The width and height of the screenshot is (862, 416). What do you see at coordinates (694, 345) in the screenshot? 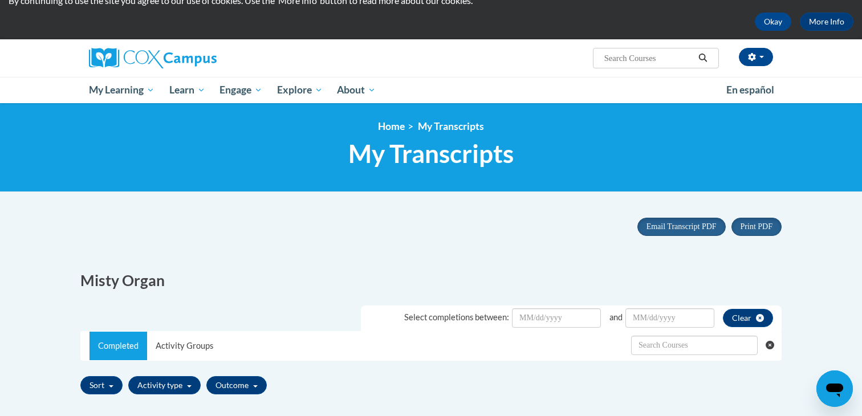
I see `input: Search Withdrawn Transcripts` at bounding box center [694, 345].